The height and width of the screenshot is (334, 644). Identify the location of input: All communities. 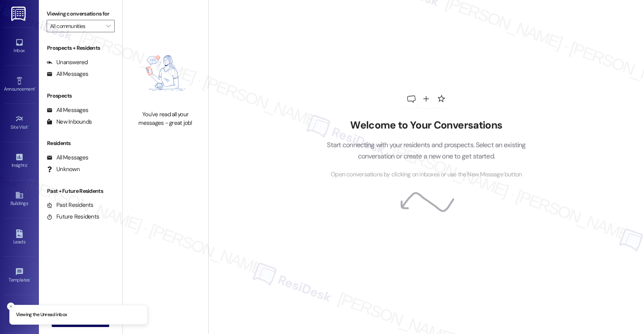
(76, 26).